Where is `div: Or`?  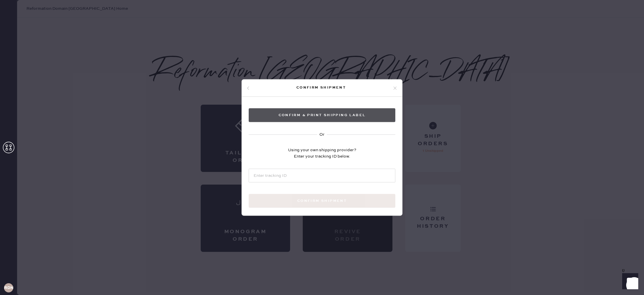
div: Or is located at coordinates (322, 134).